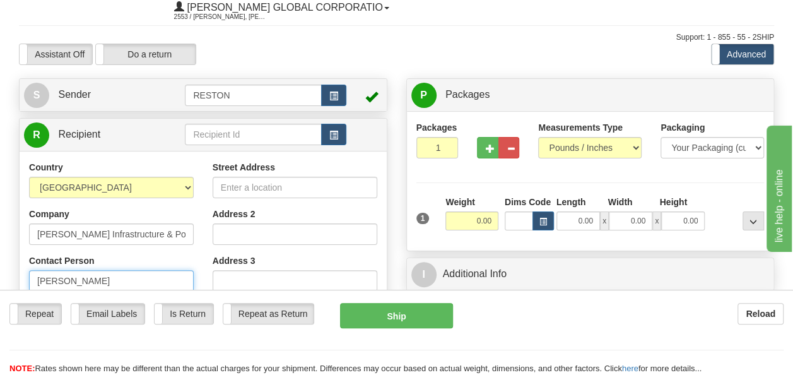 The image size is (793, 375). I want to click on label: Email Labels, so click(108, 314).